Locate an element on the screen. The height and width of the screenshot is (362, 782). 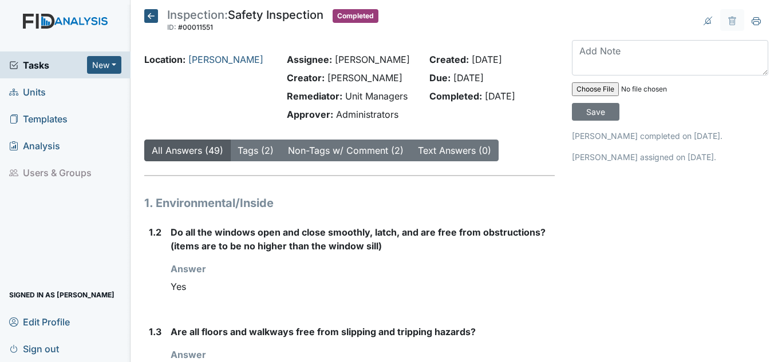
span: Sign out is located at coordinates (34, 349).